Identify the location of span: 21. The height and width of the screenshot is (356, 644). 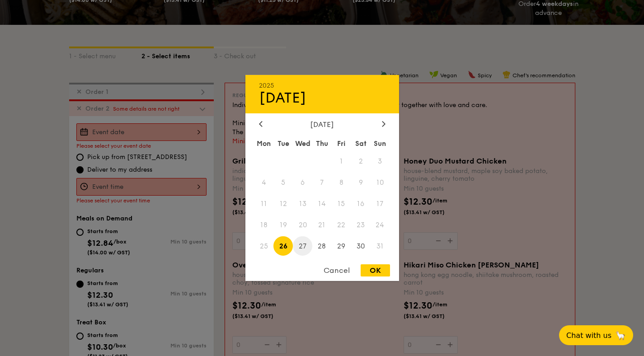
(322, 225).